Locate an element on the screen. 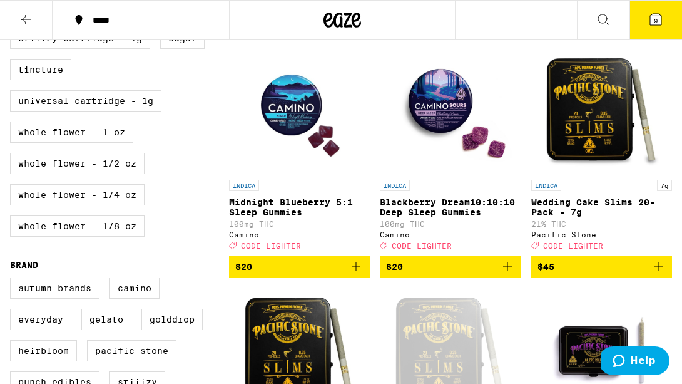  label: Heirbloom is located at coordinates (43, 350).